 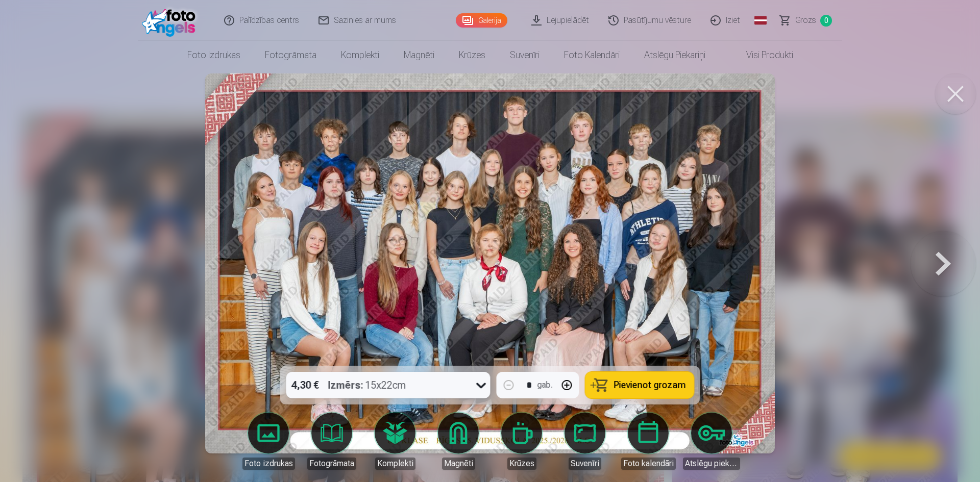 I want to click on div: Magnēti, so click(x=458, y=464).